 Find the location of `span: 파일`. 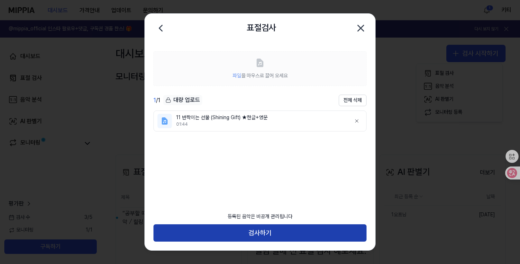

span: 파일 is located at coordinates (237, 75).